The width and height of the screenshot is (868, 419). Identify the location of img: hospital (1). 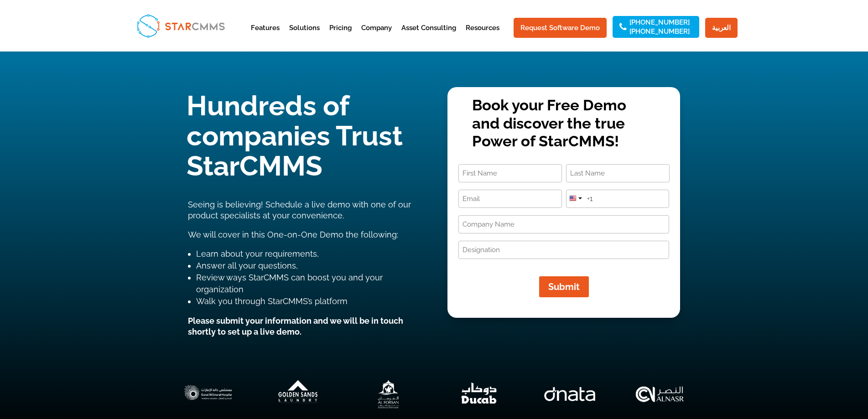
(208, 394).